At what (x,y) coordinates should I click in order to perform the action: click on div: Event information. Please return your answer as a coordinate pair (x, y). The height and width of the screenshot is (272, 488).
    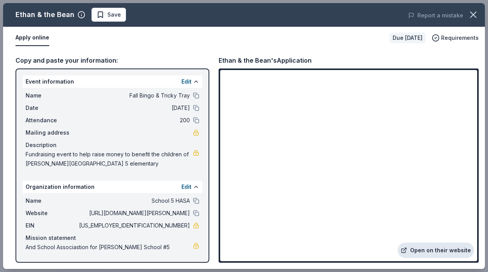
    Looking at the image, I should click on (112, 82).